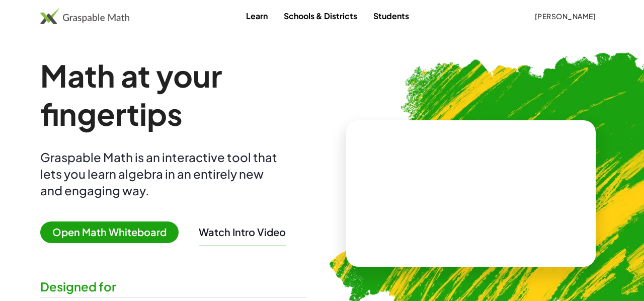 This screenshot has width=644, height=301. I want to click on div: Graspable Math is an interactive tool that lets you learn algebra in an entirely new and engaging..., so click(161, 173).